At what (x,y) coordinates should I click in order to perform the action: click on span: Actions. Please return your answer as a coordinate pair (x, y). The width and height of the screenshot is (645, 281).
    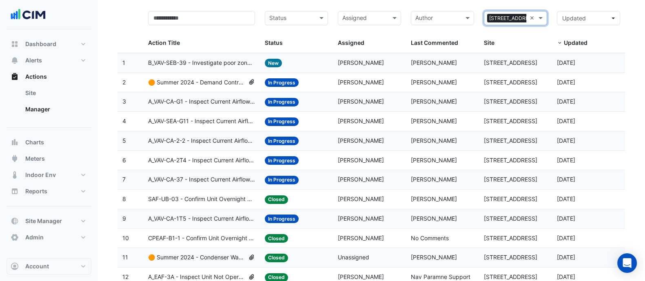
    Looking at the image, I should click on (36, 77).